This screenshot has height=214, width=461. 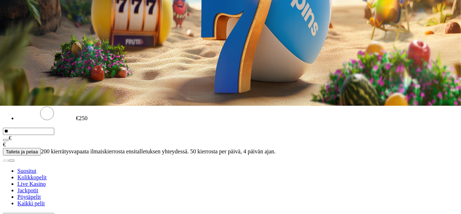 I want to click on button: prev slide, so click(x=6, y=161).